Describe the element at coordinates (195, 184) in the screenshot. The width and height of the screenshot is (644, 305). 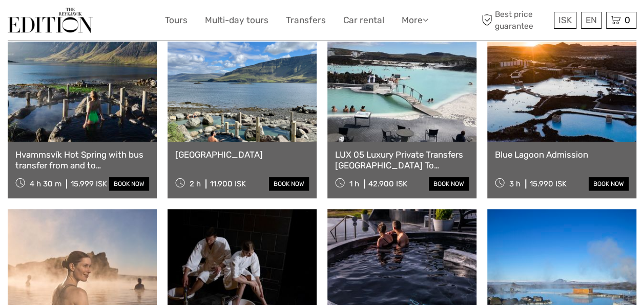
I see `span: 2 h` at that location.